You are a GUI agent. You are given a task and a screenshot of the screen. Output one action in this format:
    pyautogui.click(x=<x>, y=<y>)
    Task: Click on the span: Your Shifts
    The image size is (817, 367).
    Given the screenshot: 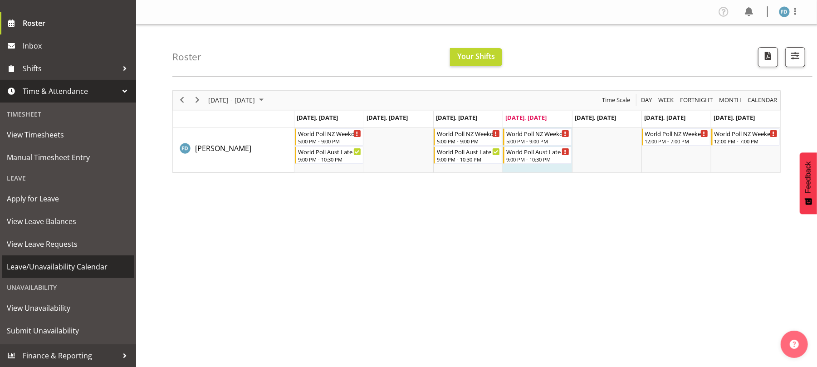 What is the action you would take?
    pyautogui.click(x=476, y=56)
    